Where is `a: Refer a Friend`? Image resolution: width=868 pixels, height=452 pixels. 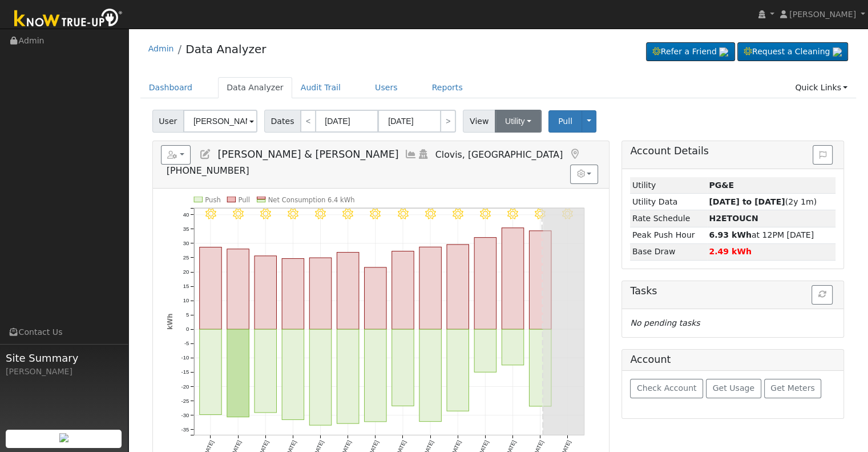
a: Refer a Friend is located at coordinates (690, 52).